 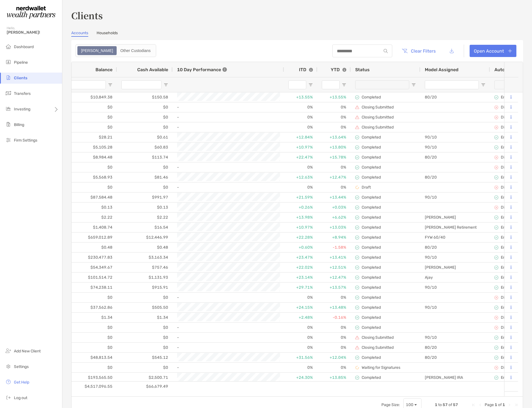 What do you see at coordinates (8, 140) in the screenshot?
I see `img: firm-settings icon` at bounding box center [8, 140].